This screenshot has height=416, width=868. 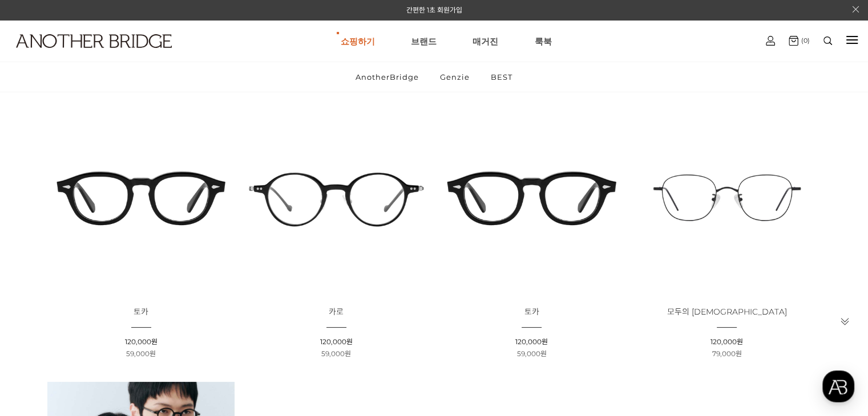 I want to click on a: Genzie, so click(x=455, y=77).